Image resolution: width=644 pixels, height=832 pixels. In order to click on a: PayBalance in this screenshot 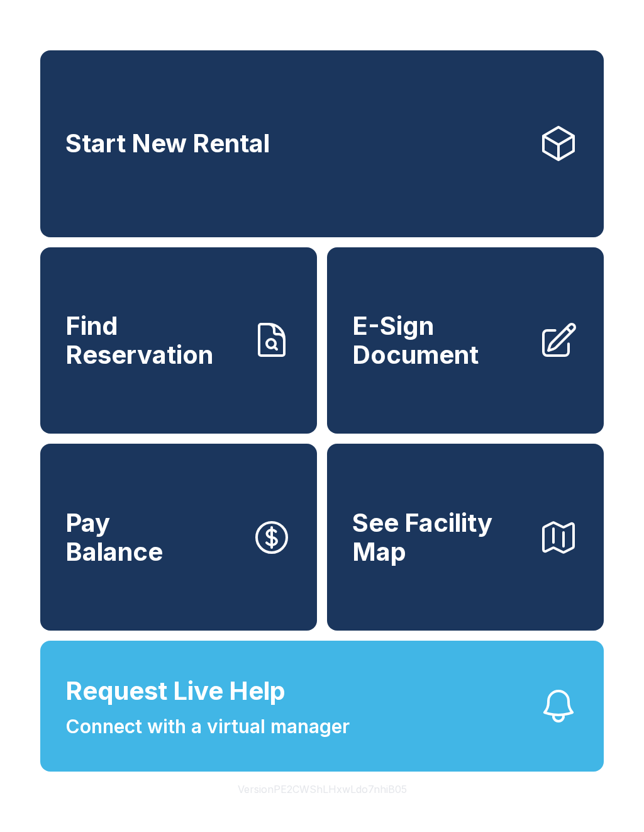, I will do `click(179, 537)`.